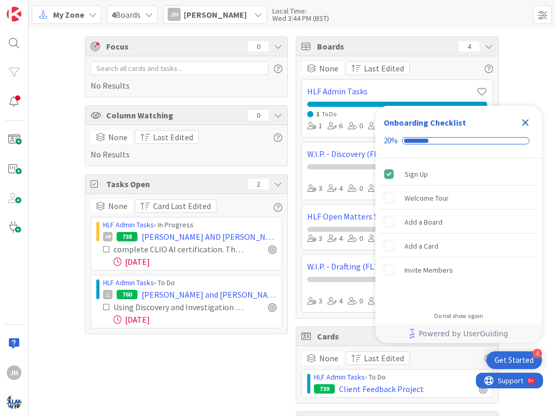 Image resolution: width=555 pixels, height=416 pixels. Describe the element at coordinates (459, 333) in the screenshot. I see `div: Footer` at that location.